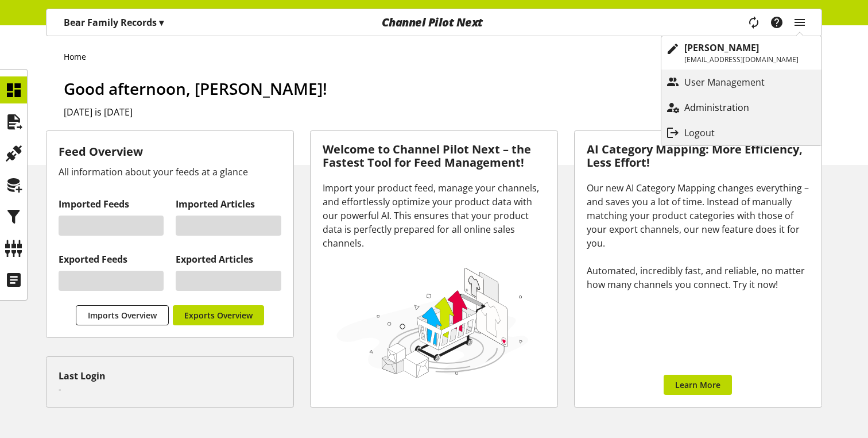 Image resolution: width=868 pixels, height=438 pixels. What do you see at coordinates (698, 236) in the screenshot?
I see `div: Our new AI Category Mapping changes everything – and saves you a lot of time. Instead of manually...` at bounding box center [698, 236].